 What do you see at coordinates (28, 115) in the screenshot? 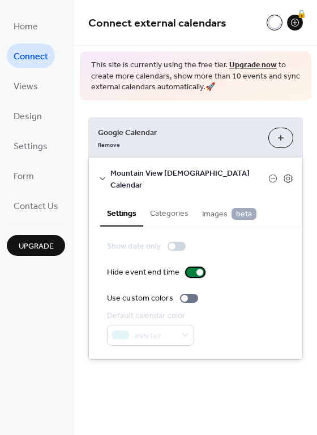
I see `a: Design` at bounding box center [28, 115].